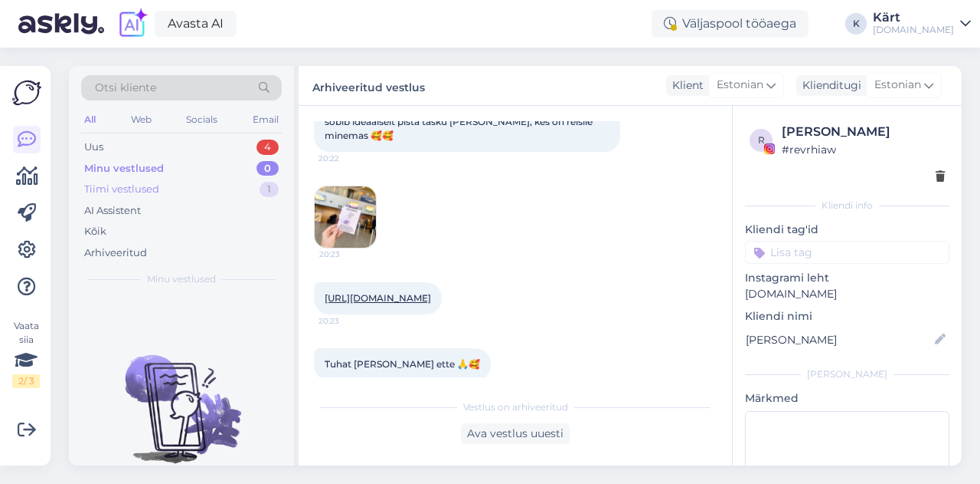  Describe the element at coordinates (195, 23) in the screenshot. I see `a: Avasta AI` at that location.